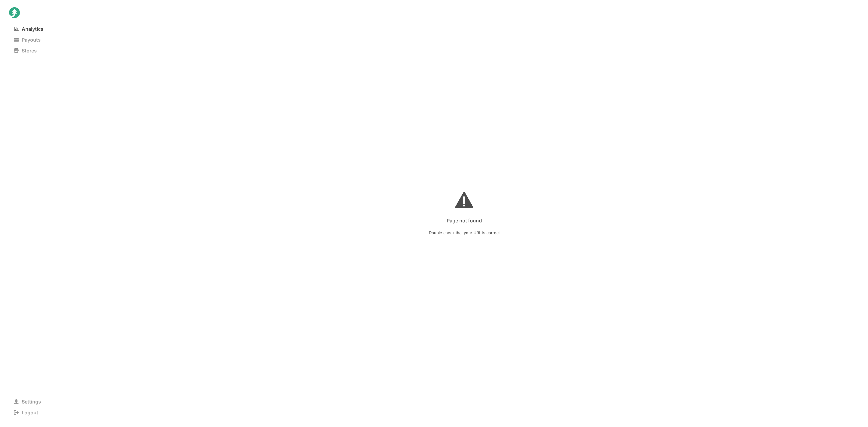 This screenshot has width=868, height=427. What do you see at coordinates (464, 232) in the screenshot?
I see `span: Double check that your URL is correct` at bounding box center [464, 232].